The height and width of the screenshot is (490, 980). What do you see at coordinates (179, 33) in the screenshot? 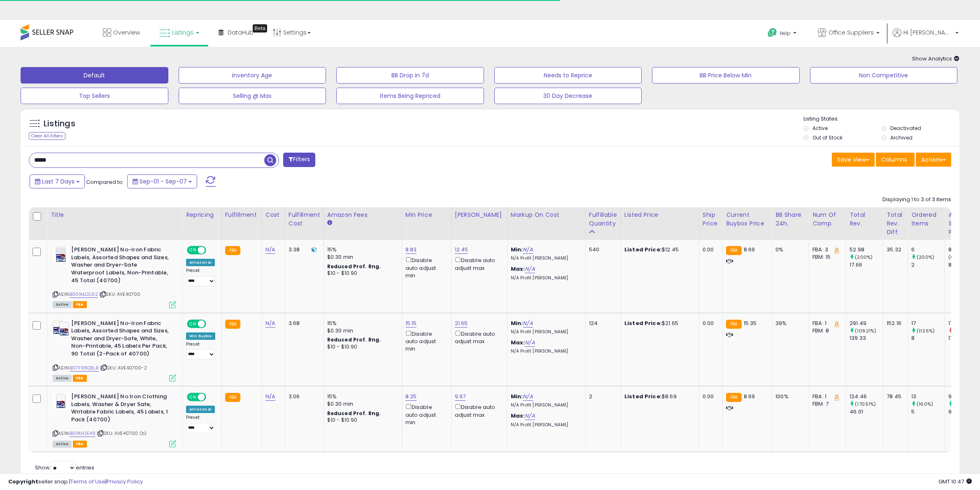
I see `a: Listings` at bounding box center [179, 33].